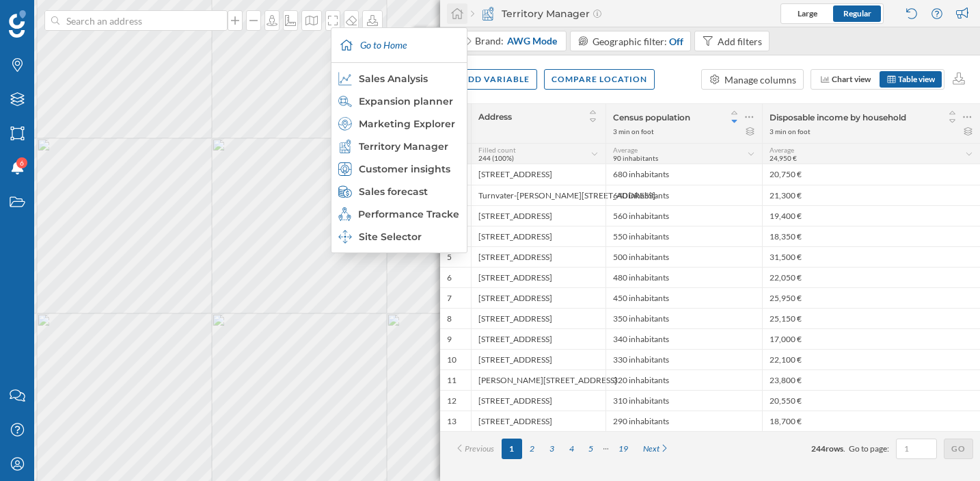 The image size is (980, 481). Describe the element at coordinates (684, 277) in the screenshot. I see `div: 480 inhabitants` at that location.